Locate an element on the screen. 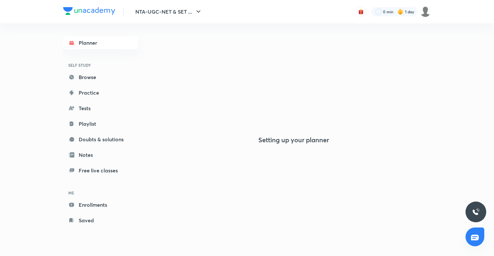  h4: Setting up your planner is located at coordinates (294, 140).